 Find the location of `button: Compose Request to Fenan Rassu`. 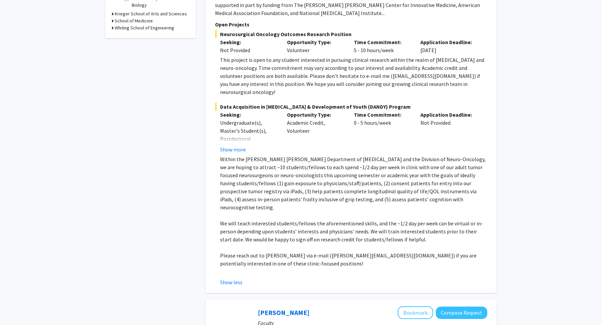

button: Compose Request to Fenan Rassu is located at coordinates (461, 312).